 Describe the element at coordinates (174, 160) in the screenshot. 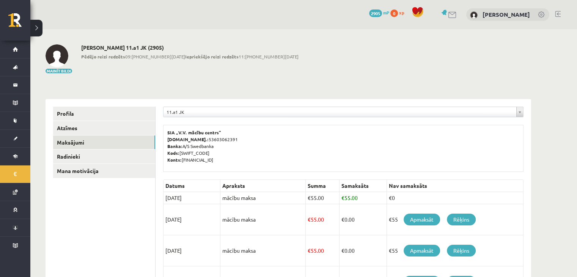

I see `b: Konts:` at that location.